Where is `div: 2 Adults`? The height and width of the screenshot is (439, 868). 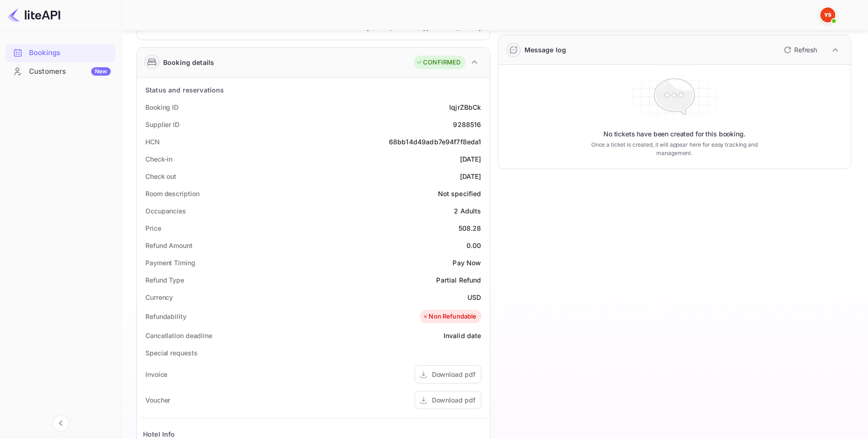
div: 2 Adults is located at coordinates (467, 211).